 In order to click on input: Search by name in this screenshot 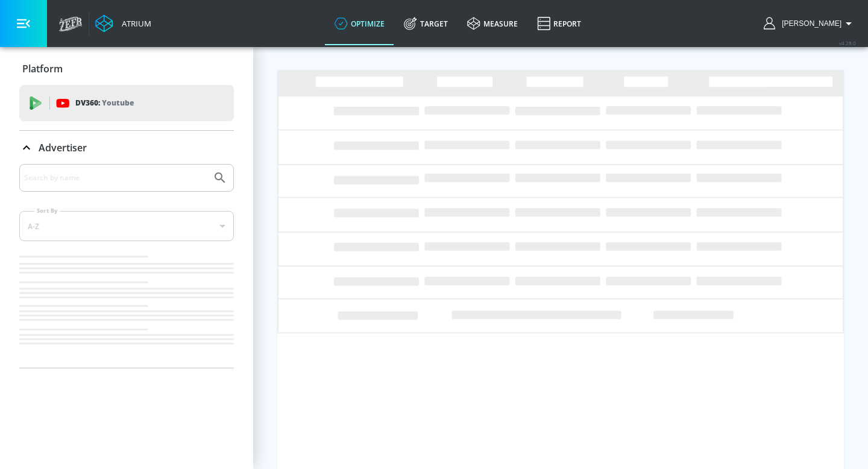, I will do `click(115, 178)`.